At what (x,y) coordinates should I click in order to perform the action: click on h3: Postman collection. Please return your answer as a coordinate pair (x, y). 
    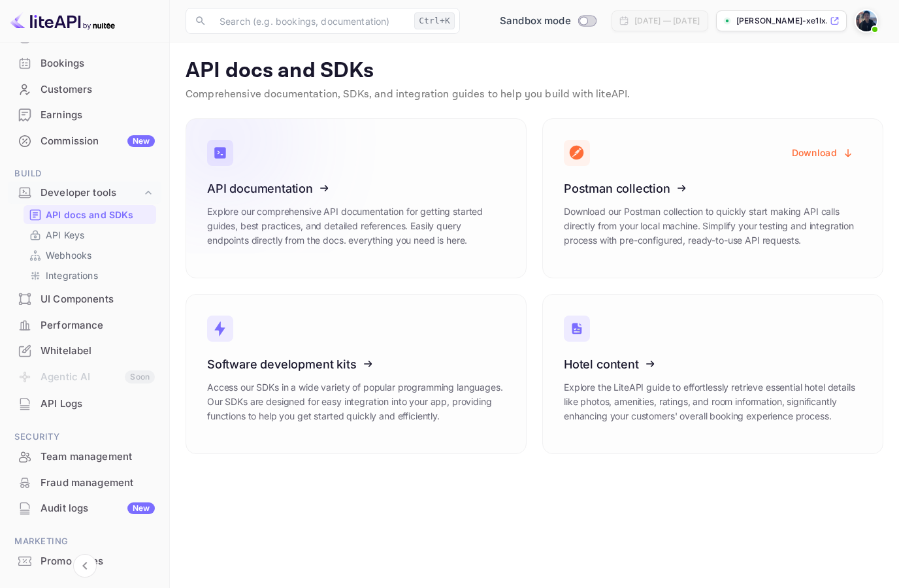
    Looking at the image, I should click on (713, 188).